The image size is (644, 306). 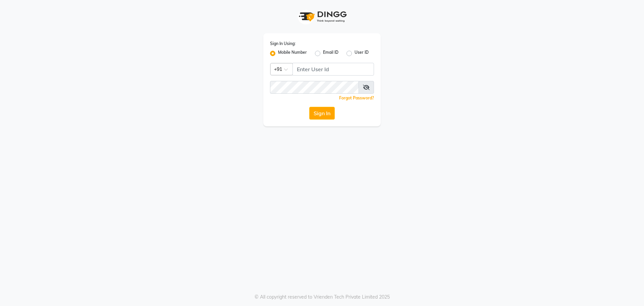 I want to click on label: Mobile Number, so click(x=293, y=53).